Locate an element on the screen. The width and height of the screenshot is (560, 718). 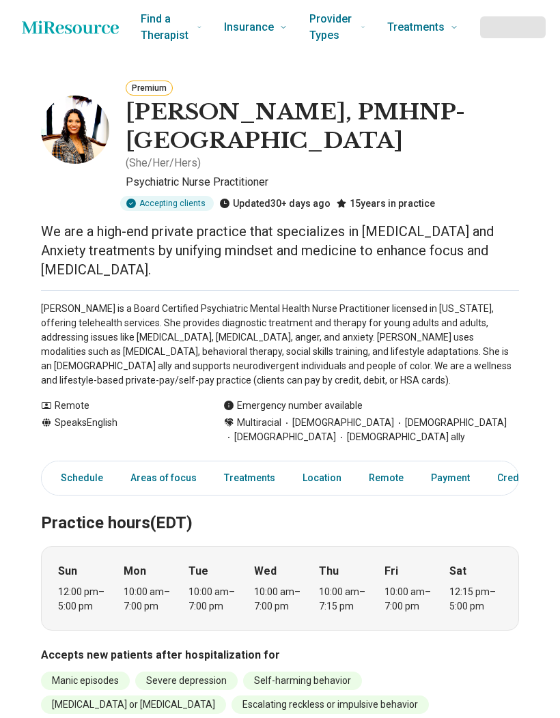
li: Escalating reckless or impulsive behavior is located at coordinates (330, 704).